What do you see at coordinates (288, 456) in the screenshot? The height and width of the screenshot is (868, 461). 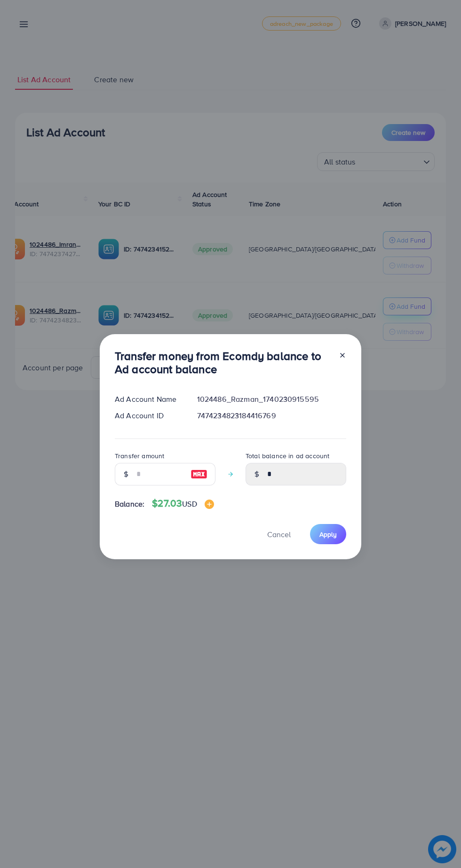 I see `label: Total balance in ad account` at bounding box center [288, 456].